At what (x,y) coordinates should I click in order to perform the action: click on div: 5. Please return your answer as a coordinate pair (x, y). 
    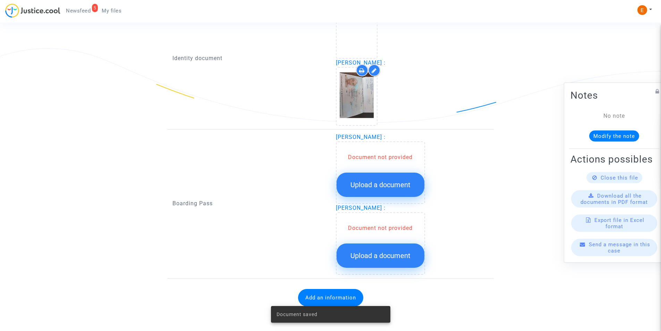
    Looking at the image, I should click on (95, 8).